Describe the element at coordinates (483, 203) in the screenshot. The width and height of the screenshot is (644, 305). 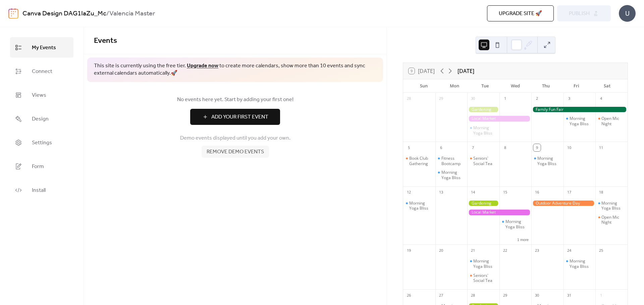
I see `div: Gardening Workshop` at that location.